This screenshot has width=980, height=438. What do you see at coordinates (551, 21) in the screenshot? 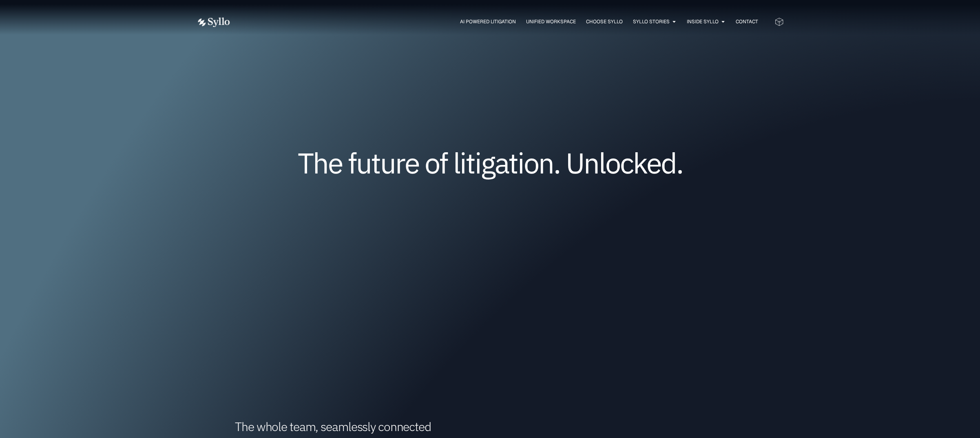
I see `a: Unified Workspace` at bounding box center [551, 21].